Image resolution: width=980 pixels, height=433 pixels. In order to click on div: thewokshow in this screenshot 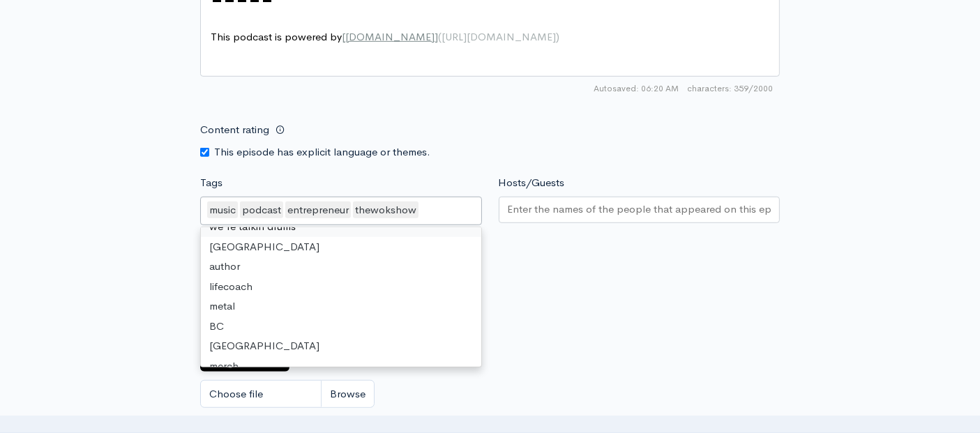, I will do `click(386, 210)`.